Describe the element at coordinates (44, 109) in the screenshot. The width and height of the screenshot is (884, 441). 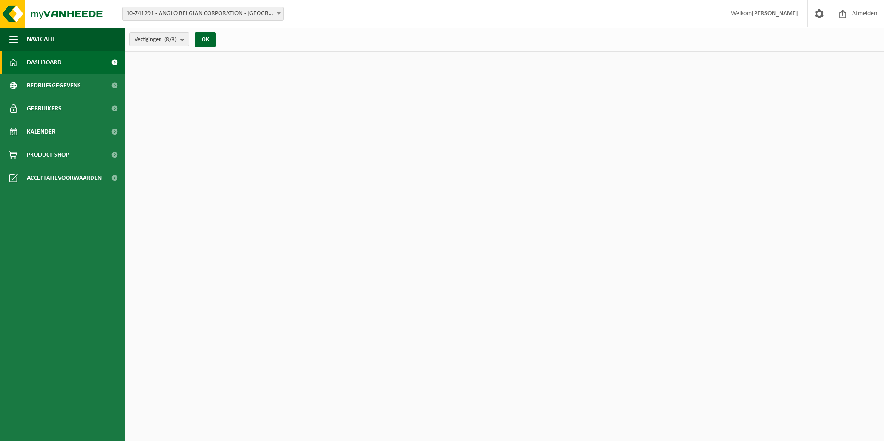
I see `span: Gebruikers` at that location.